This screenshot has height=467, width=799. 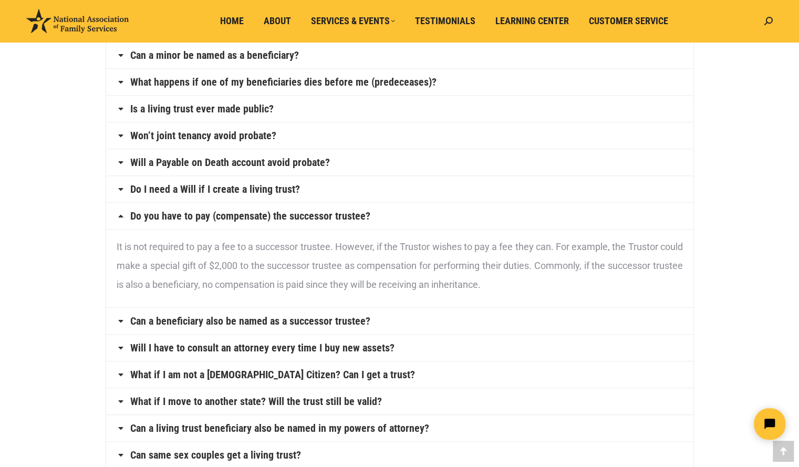 What do you see at coordinates (232, 21) in the screenshot?
I see `a: Home` at bounding box center [232, 21].